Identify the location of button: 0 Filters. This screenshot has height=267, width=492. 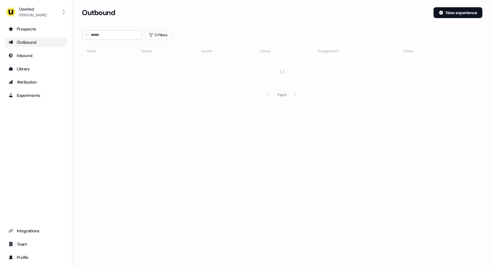
(158, 35).